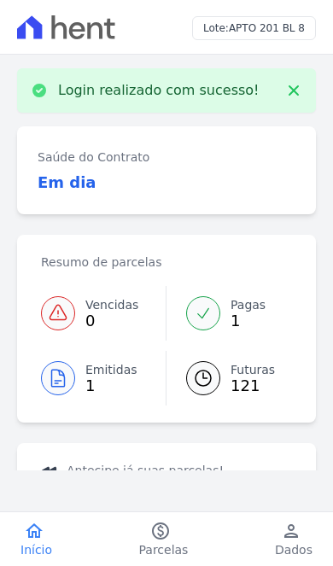  I want to click on span: Emitidas, so click(111, 370).